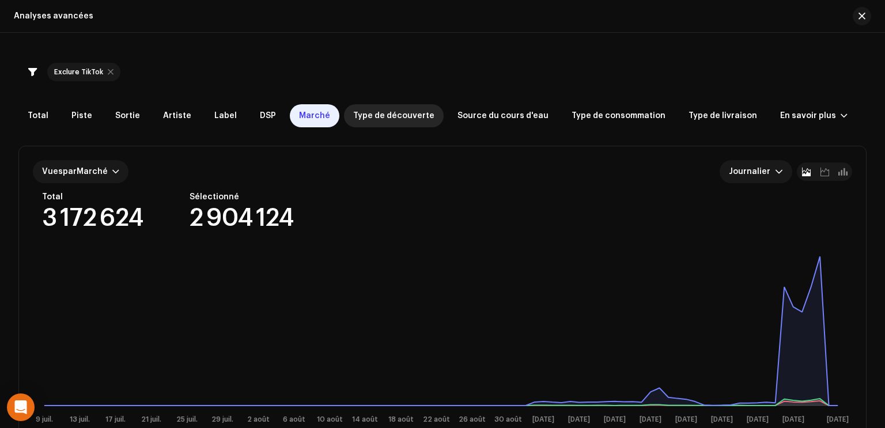 This screenshot has width=885, height=428. Describe the element at coordinates (187, 419) in the screenshot. I see `text: 25 juil.` at that location.